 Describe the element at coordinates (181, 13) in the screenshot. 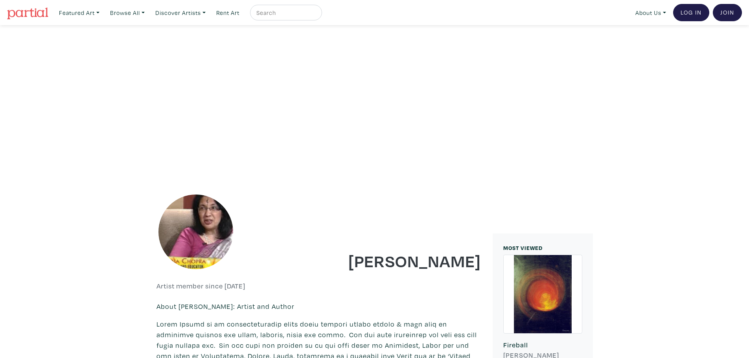

I see `a: Discover Artists` at that location.